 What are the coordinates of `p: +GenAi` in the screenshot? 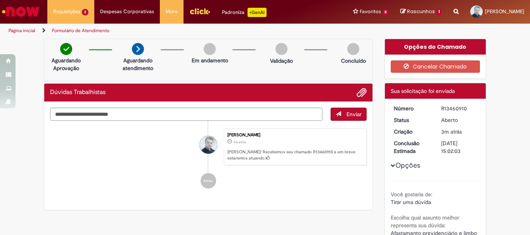 It's located at (257, 12).